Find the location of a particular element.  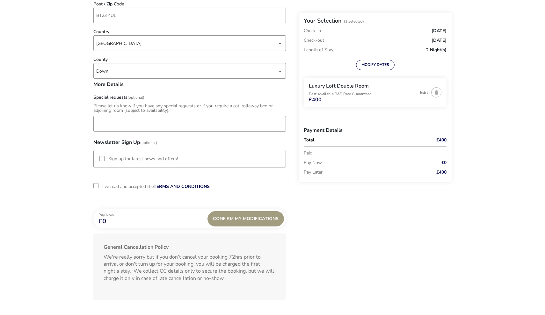

p: Check-in is located at coordinates (313, 31).